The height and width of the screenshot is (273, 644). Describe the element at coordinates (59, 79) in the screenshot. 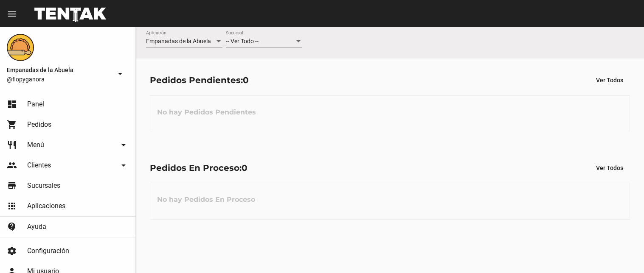

I see `span: @flopyganora` at that location.